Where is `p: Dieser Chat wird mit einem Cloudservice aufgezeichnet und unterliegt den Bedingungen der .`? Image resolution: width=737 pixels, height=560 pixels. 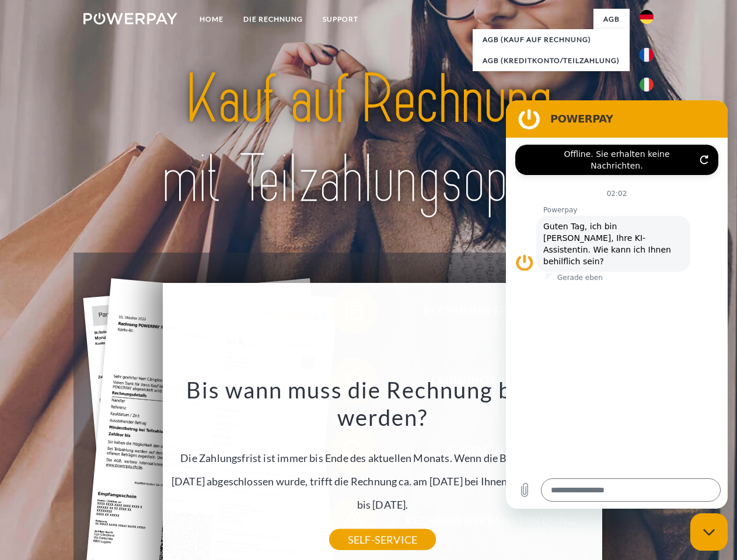 p: Dieser Chat wird mit einem Cloudservice aufgezeichnet und unterliegt den Bedingungen der . is located at coordinates (111, 61).